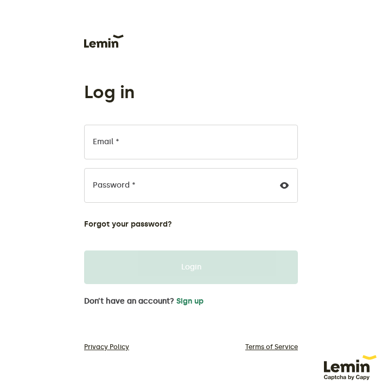 The height and width of the screenshot is (386, 382). I want to click on label: Email *, so click(106, 142).